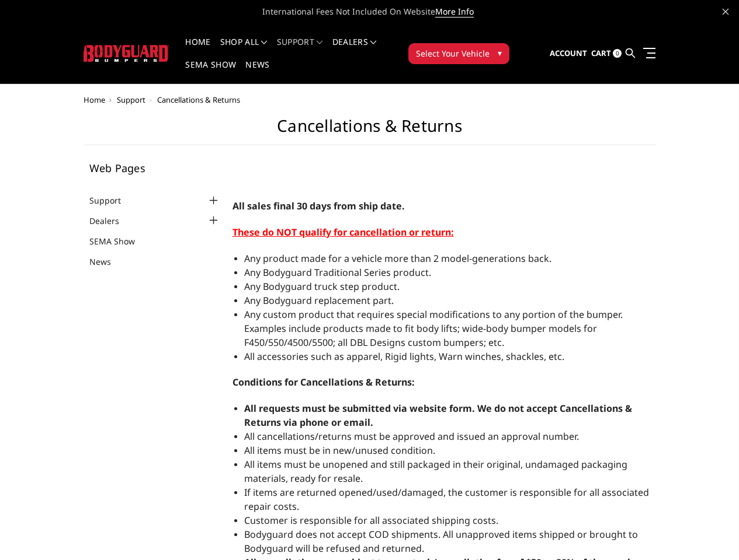 The image size is (739, 560). What do you see at coordinates (446, 500) in the screenshot?
I see `span: If items are returned opened/used/damaged, the customer is responsible for all associated repair ...` at bounding box center [446, 500].